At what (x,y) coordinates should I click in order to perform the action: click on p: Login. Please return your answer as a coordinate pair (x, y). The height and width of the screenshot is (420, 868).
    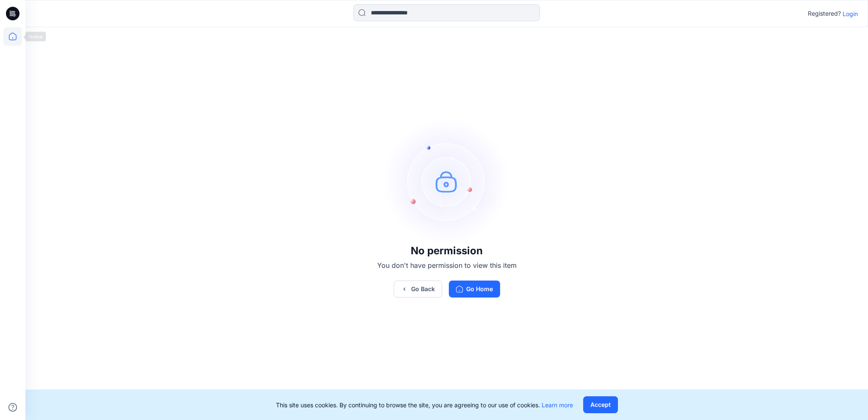
    Looking at the image, I should click on (850, 13).